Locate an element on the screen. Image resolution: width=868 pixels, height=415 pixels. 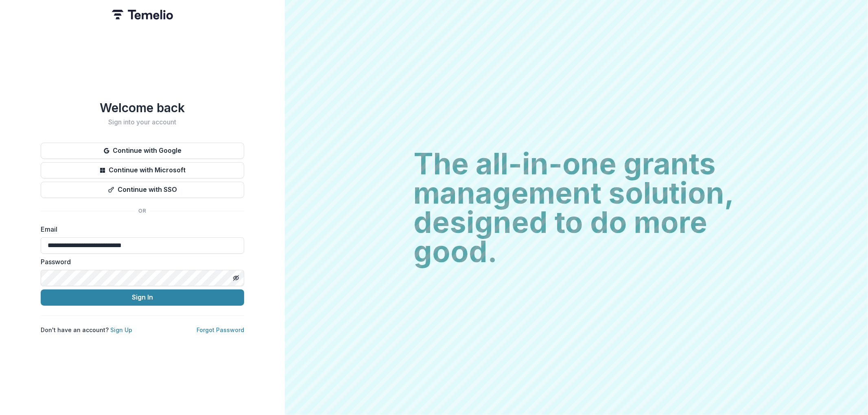
button: Toggle password visibility is located at coordinates (236, 278).